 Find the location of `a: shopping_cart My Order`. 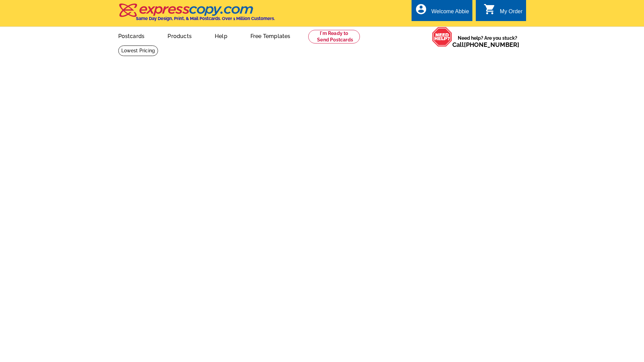

a: shopping_cart My Order is located at coordinates (503, 11).